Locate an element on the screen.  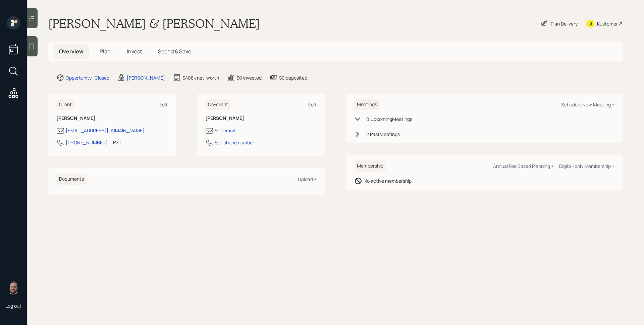
div: 2 Past Meeting s is located at coordinates (383, 134).